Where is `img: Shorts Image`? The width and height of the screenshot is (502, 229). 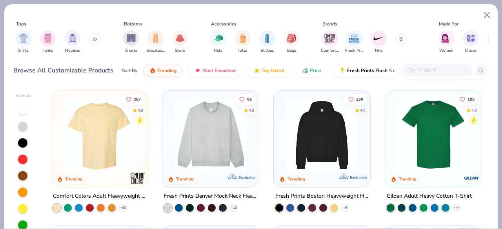
img: Shorts Image is located at coordinates (131, 38).